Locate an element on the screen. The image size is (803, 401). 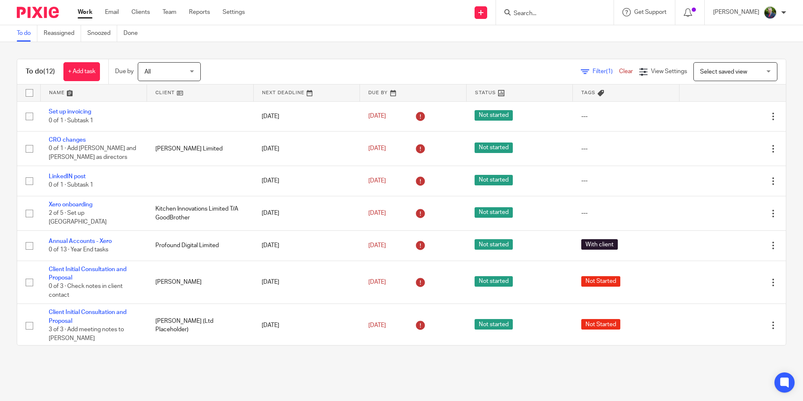
span: With client is located at coordinates (600, 244).